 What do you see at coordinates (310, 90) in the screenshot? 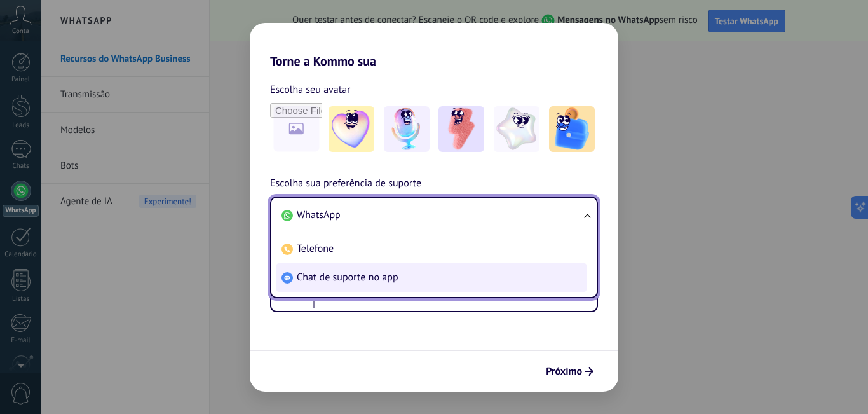
I see `span: Escolha seu avatar` at bounding box center [310, 90].